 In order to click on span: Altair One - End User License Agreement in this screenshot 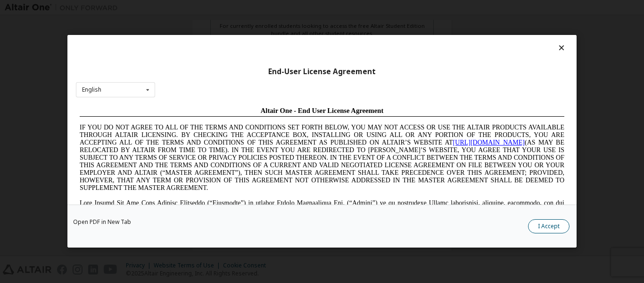, I will do `click(246, 8)`.